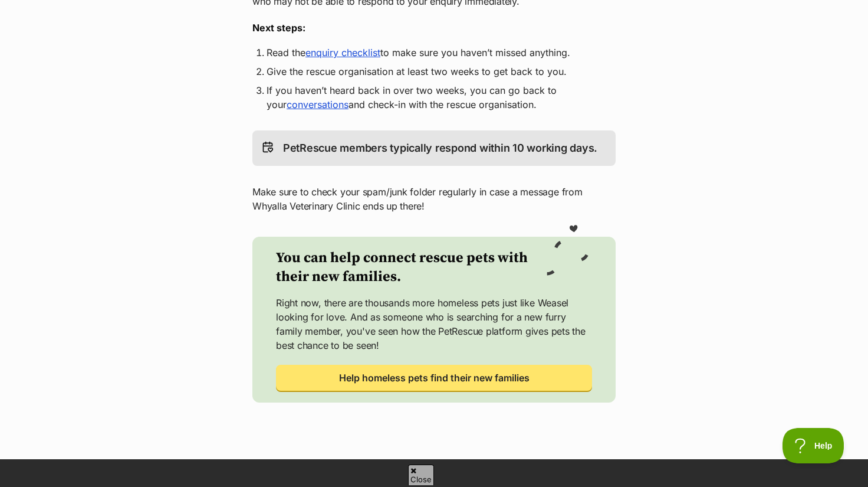 The height and width of the screenshot is (487, 868). Describe the element at coordinates (434, 324) in the screenshot. I see `p: Right now, there are thousands more homeless pets just like Weasel looking for love. And as someo...` at that location.